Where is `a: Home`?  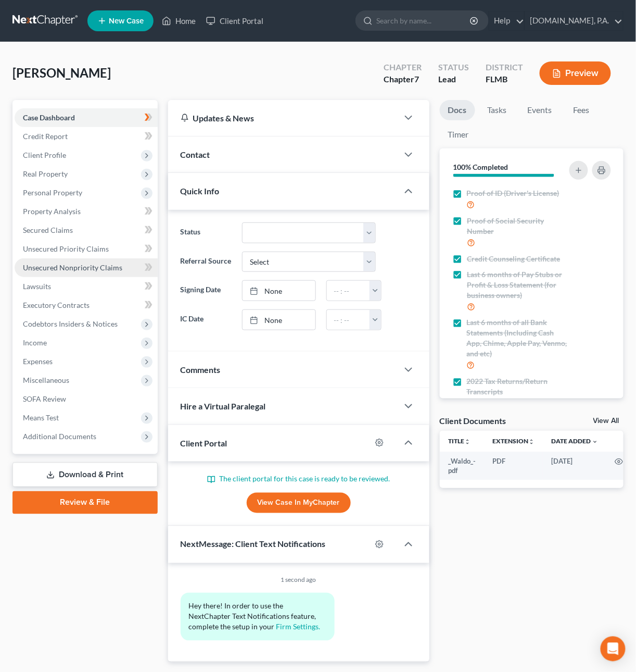 a: Home is located at coordinates (179, 21).